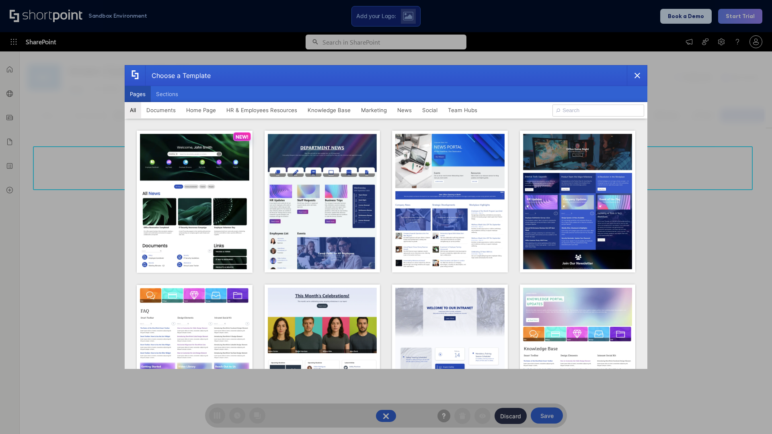  What do you see at coordinates (133, 110) in the screenshot?
I see `button: All` at bounding box center [133, 110].